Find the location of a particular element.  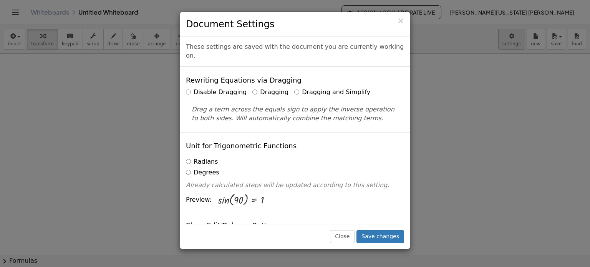

h4: Rewriting Equations via Dragging is located at coordinates (244, 80).